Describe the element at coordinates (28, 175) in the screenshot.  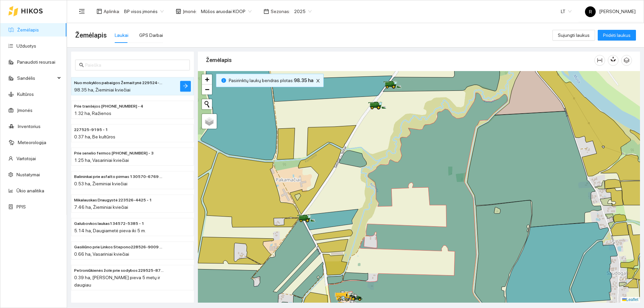
I see `a: Nustatymai` at that location.